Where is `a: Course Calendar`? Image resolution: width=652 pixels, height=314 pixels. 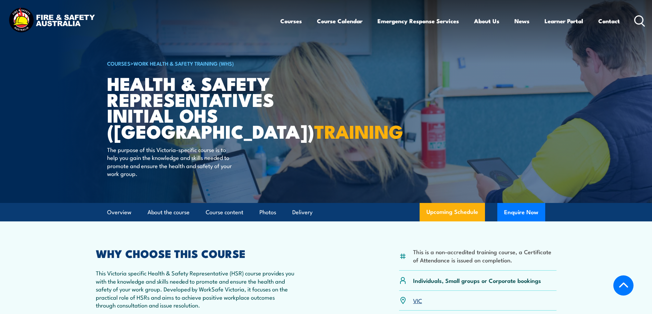
a: Course Calendar is located at coordinates (339, 21).